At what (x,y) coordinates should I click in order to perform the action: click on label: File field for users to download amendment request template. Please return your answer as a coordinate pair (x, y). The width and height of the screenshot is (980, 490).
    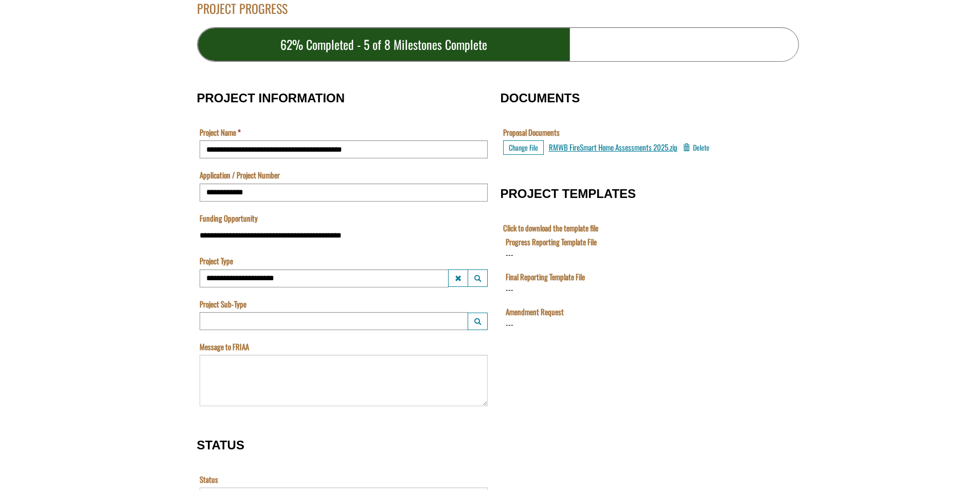
    Looking at the image, I should click on (31, 75).